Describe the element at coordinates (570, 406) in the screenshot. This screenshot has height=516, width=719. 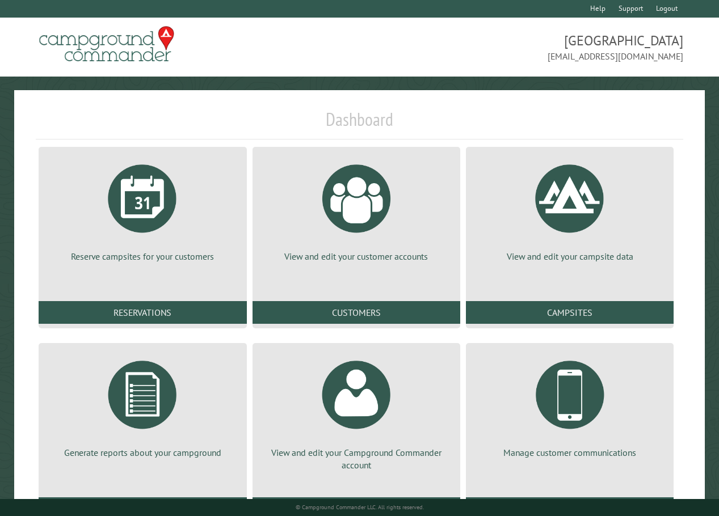
I see `a: Manage customer communications` at that location.